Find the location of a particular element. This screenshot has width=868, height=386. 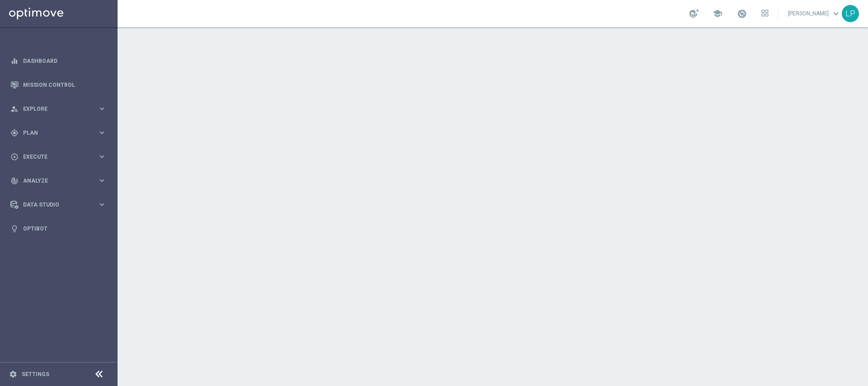

div: Explore is located at coordinates (54, 109).